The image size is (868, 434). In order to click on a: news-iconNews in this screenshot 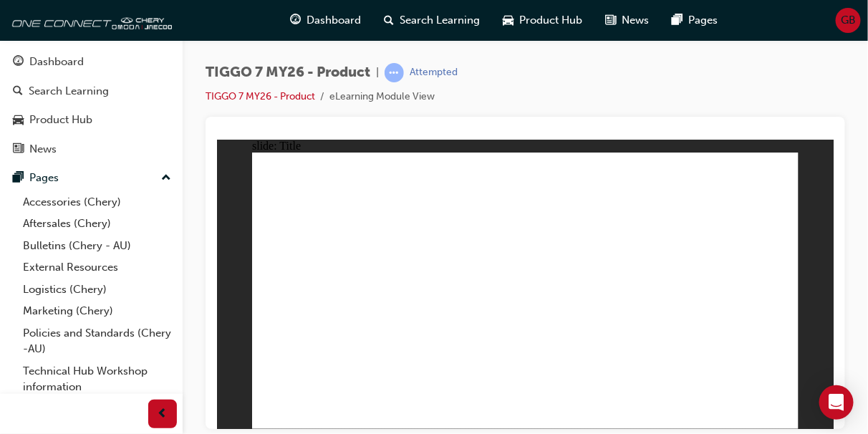, I will do `click(627, 20)`.